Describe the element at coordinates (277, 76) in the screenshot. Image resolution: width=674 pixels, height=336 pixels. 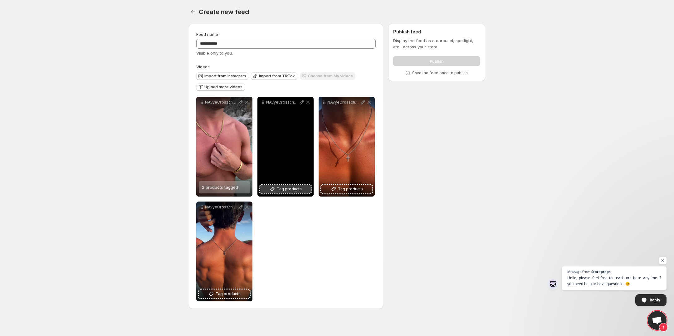
I see `span: Import from TikTok` at that location.